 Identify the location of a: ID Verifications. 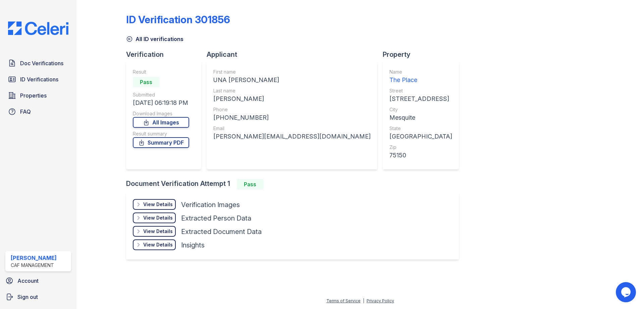
(38, 79).